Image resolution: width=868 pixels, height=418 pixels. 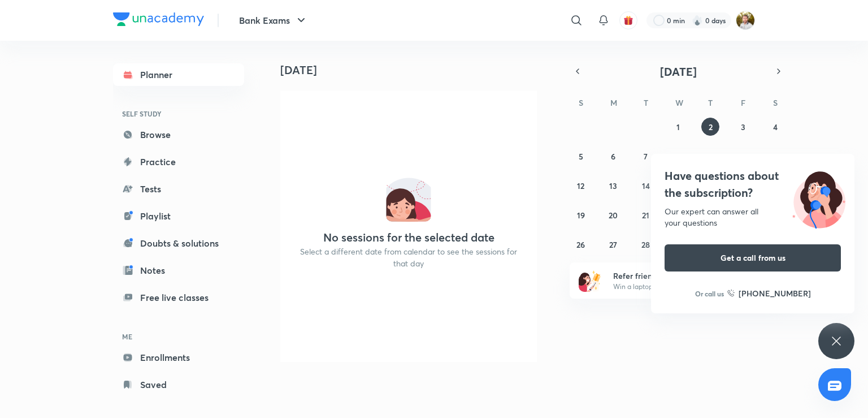 I want to click on h6: Refer friends, so click(x=683, y=276).